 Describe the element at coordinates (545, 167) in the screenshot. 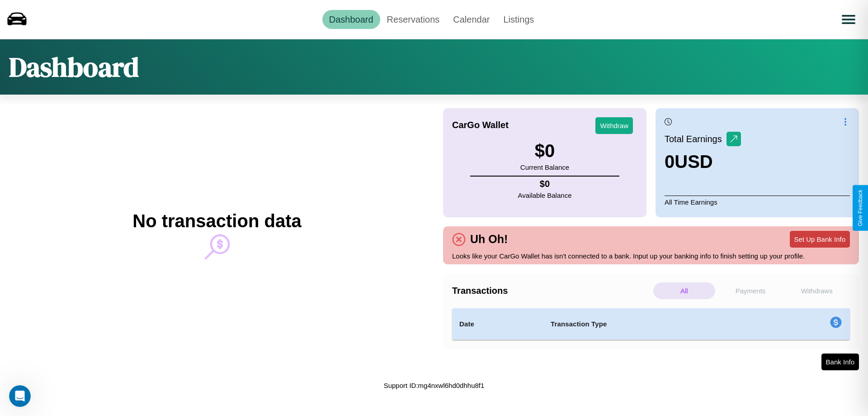

I see `p: Current Balance` at that location.